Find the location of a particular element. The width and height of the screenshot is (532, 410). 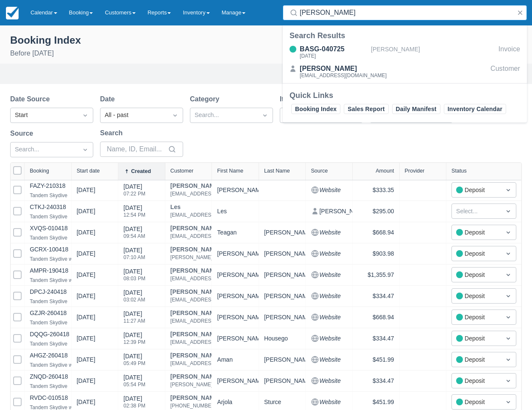

input: Name, ID, Email... is located at coordinates (136, 149).